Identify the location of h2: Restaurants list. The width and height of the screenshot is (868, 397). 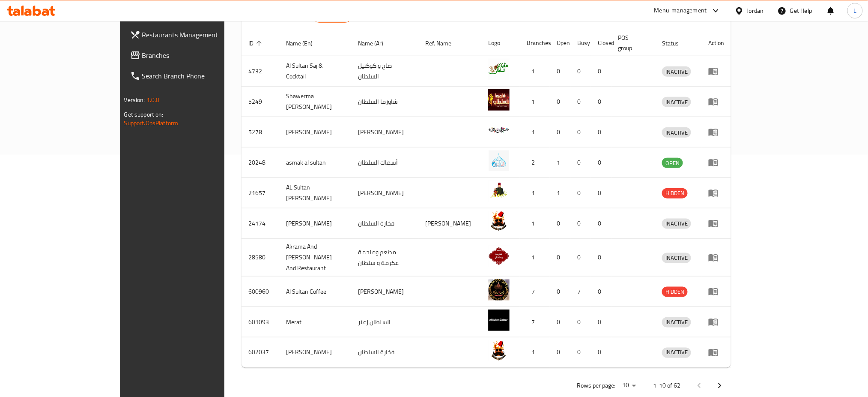
(300, 15).